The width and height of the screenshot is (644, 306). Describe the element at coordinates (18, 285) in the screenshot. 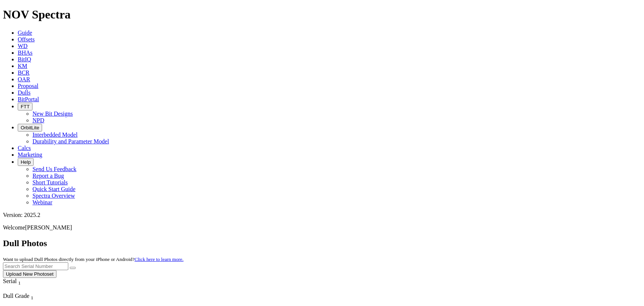

I see `div: Sort None` at that location.